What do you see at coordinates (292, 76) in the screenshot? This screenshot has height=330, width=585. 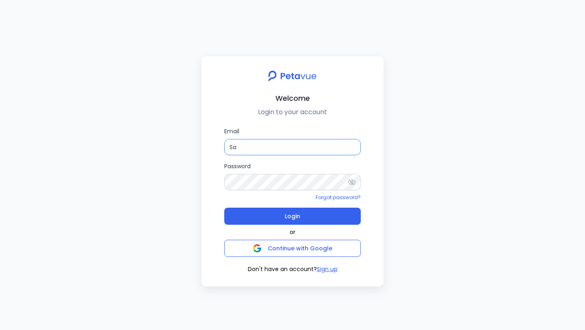 I see `img: petavue logo` at bounding box center [292, 76].